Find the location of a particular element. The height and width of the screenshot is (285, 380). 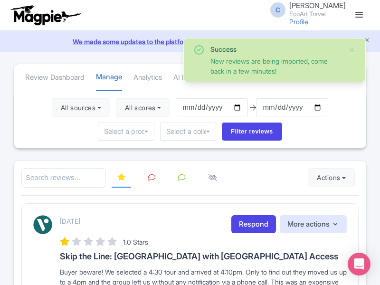

button: Close announcement is located at coordinates (366, 41).